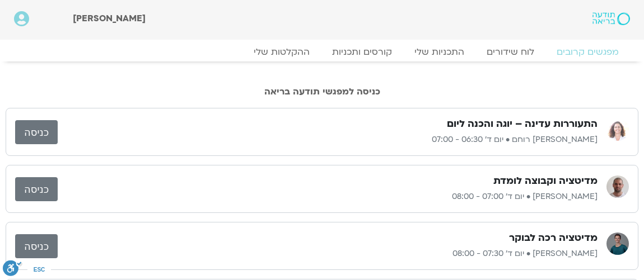  What do you see at coordinates (617, 244) in the screenshot?
I see `img: אורי דאובר` at bounding box center [617, 244].